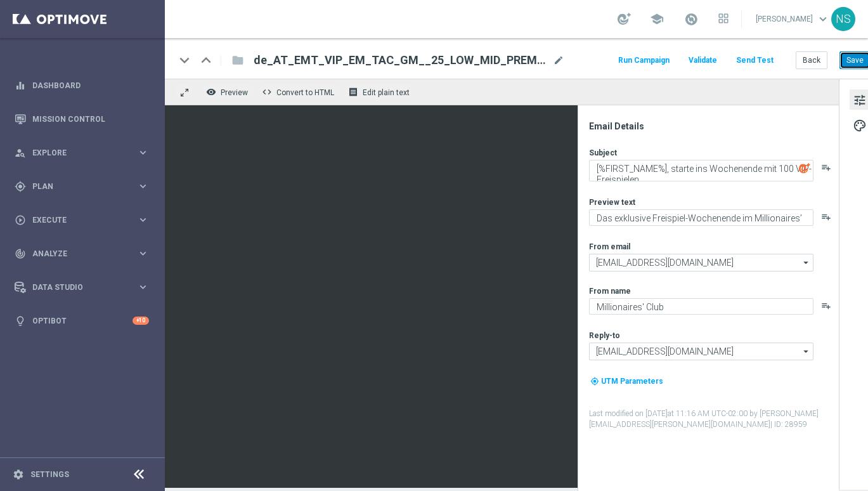  I want to click on label: From email, so click(609, 247).